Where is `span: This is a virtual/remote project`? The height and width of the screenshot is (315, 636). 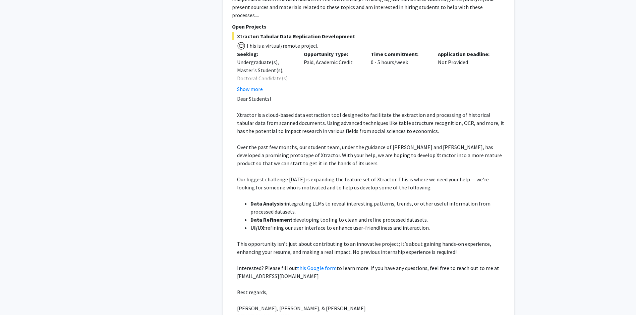 span: This is a virtual/remote project is located at coordinates (282, 46).